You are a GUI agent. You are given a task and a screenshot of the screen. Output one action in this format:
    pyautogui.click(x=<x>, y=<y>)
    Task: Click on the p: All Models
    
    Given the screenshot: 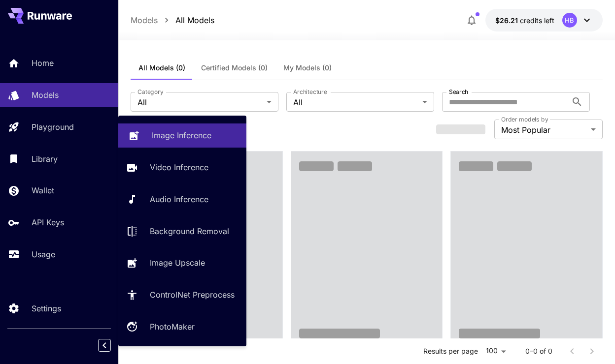 What is the action you would take?
    pyautogui.click(x=194, y=20)
    